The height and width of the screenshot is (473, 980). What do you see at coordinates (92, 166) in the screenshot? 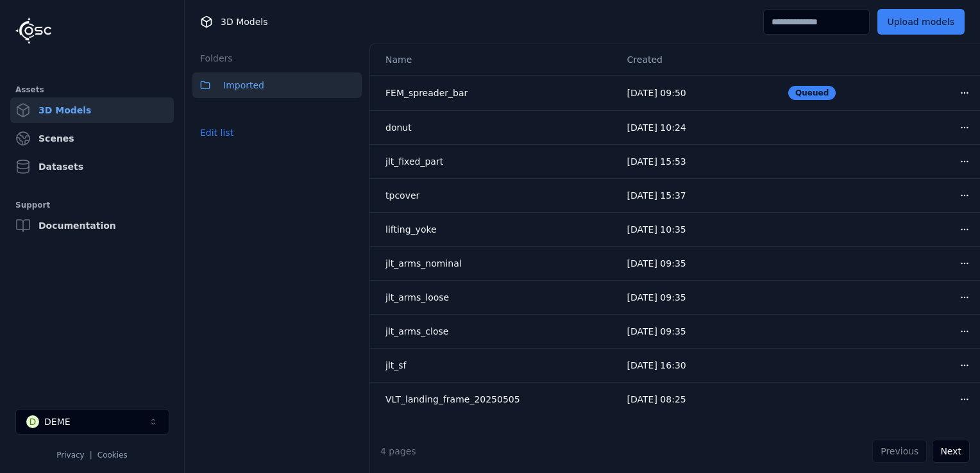
I see `a: Datasets` at bounding box center [92, 166].